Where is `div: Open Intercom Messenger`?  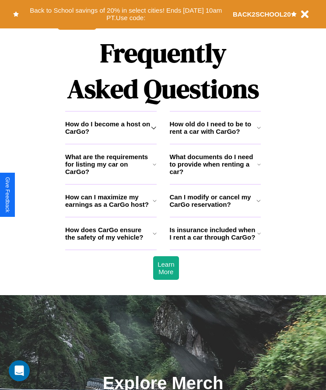
div: Open Intercom Messenger is located at coordinates (19, 371).